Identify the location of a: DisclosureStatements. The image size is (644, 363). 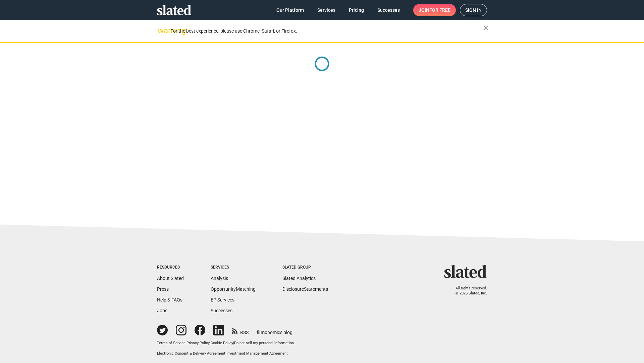
(305, 289).